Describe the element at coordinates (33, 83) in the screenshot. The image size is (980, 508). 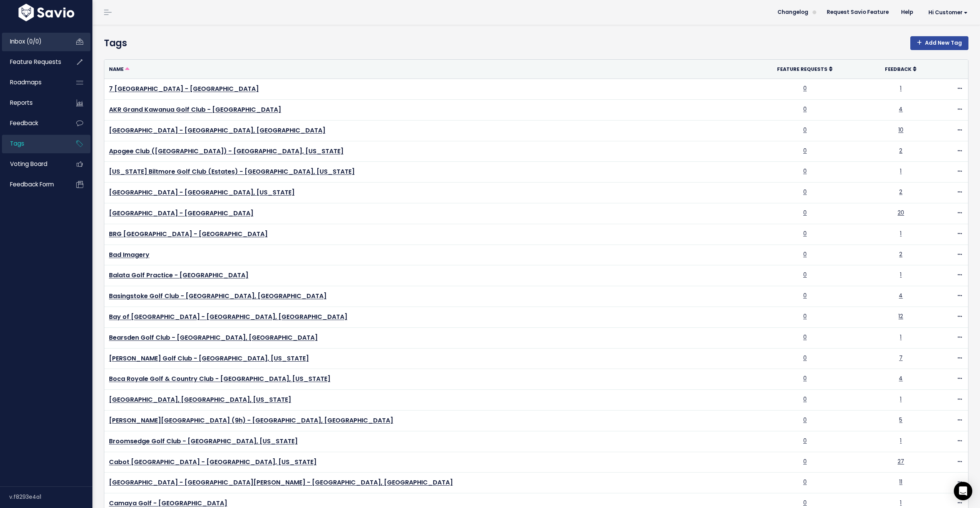
I see `a: Roadmaps` at that location.